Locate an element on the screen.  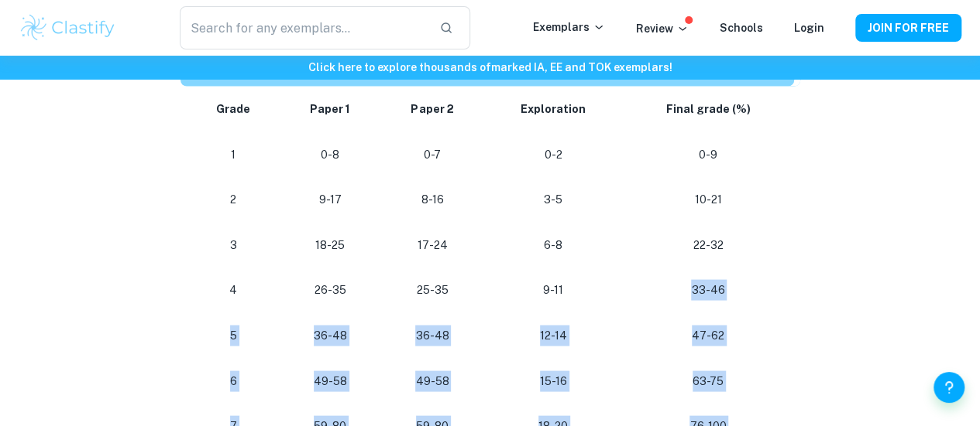
a: Login is located at coordinates (809, 28).